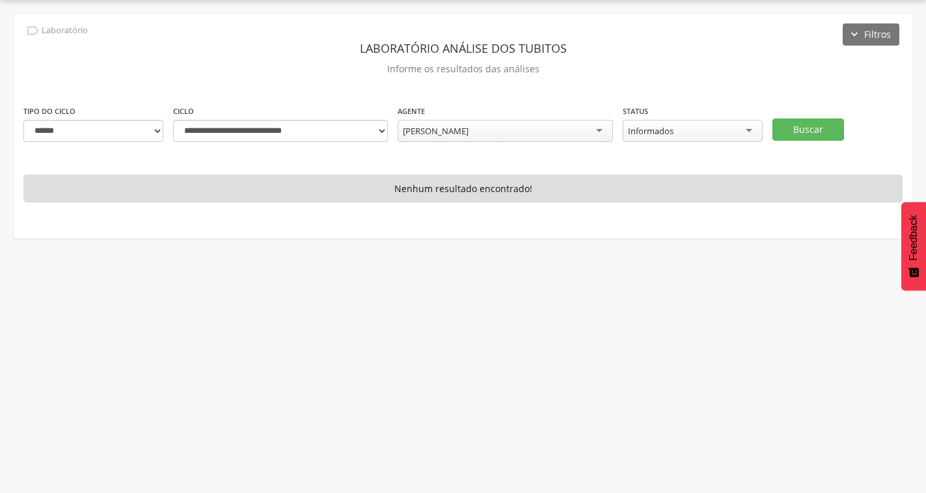 The width and height of the screenshot is (926, 493). Describe the element at coordinates (411, 111) in the screenshot. I see `label: Agente` at that location.